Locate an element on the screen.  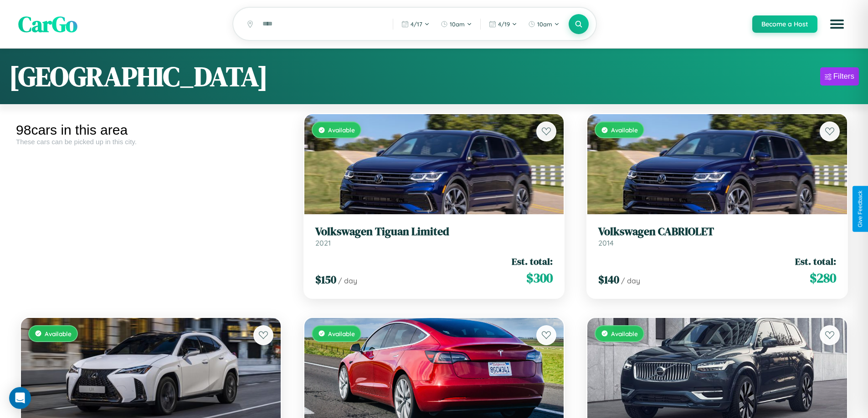
button: Open menu is located at coordinates (837, 24).